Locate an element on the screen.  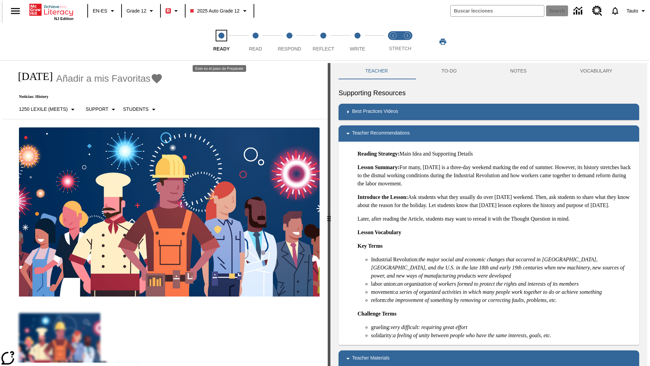
button: Tipo de apoyo, Support is located at coordinates (102, 109).